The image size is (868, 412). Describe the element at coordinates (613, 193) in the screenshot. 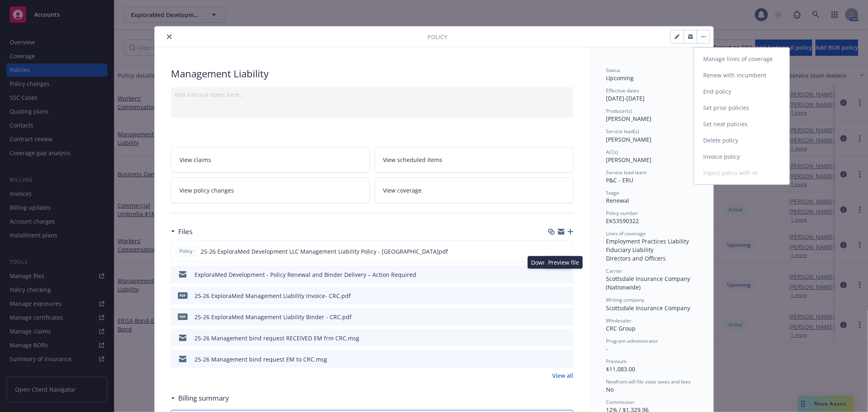

I see `span: Stage` at that location.